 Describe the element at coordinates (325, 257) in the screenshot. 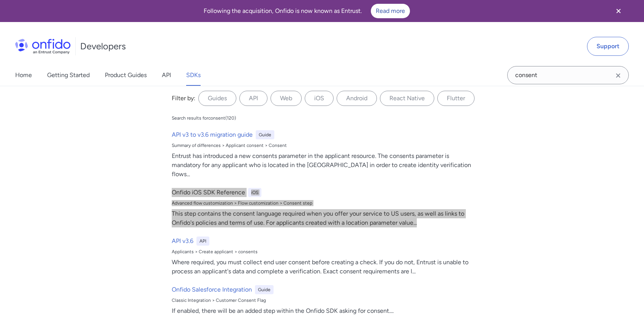

I see `a: API v3.6APIApplicants > Create applicant > consentsWhere required, you must collect end user cons...` at that location.